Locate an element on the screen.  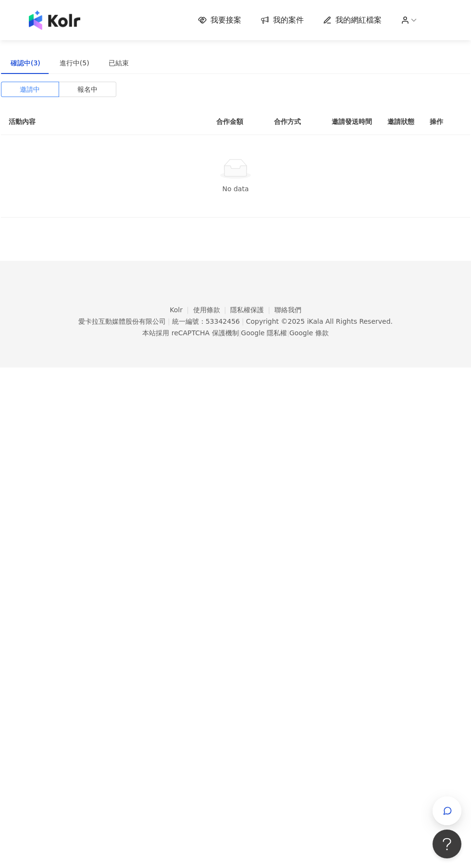
a: iKala is located at coordinates (316, 322).